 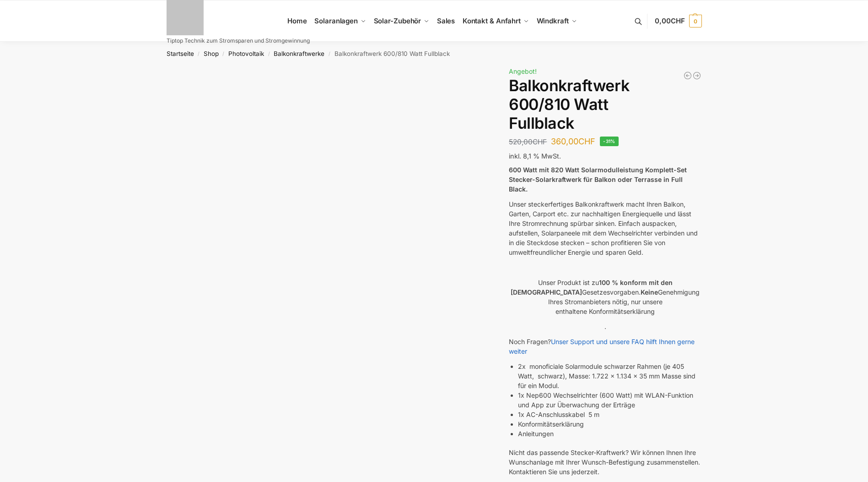 What do you see at coordinates (678, 21) in the screenshot?
I see `a: 0,00CHF 0` at bounding box center [678, 21].